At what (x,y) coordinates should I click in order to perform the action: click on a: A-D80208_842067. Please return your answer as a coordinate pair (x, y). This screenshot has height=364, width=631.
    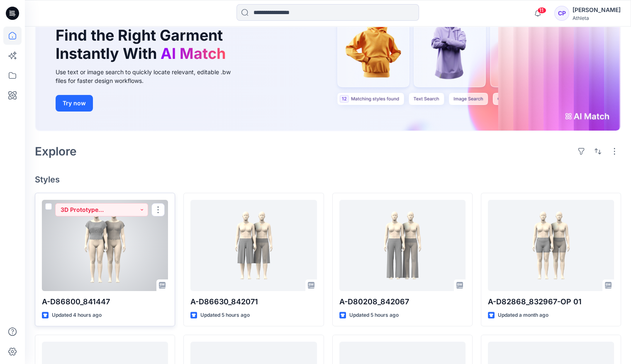
    Looking at the image, I should click on (402, 245).